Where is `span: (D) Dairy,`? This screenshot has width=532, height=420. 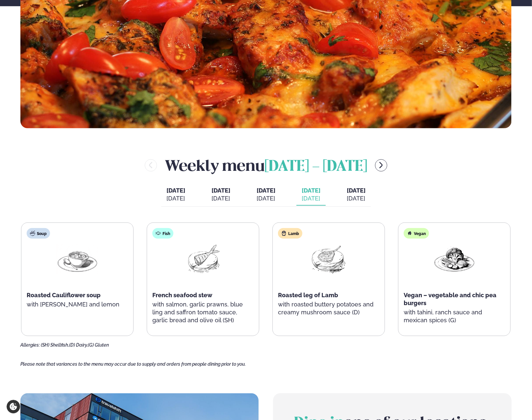 span: (D) Dairy, is located at coordinates (79, 345).